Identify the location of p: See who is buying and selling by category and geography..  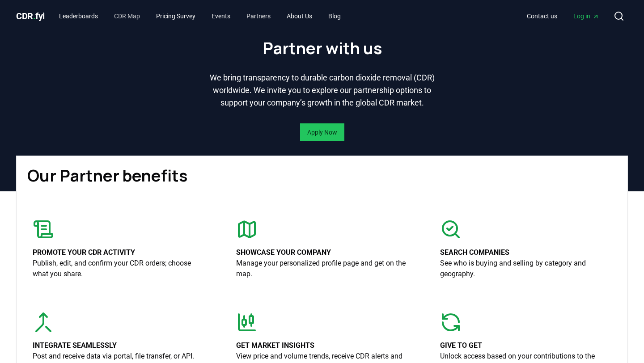
(526, 269).